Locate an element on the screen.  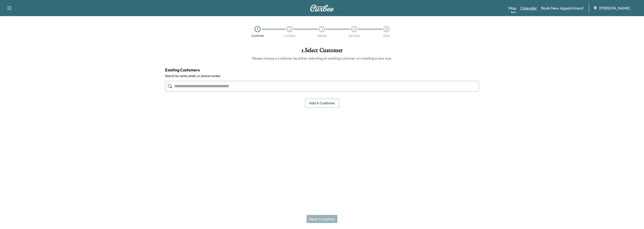
h4: Existing Customers is located at coordinates (322, 70).